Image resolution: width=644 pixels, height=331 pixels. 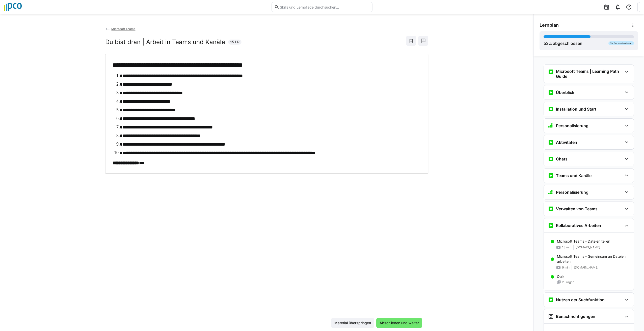 I want to click on span: 2 Fragen, so click(x=568, y=282).